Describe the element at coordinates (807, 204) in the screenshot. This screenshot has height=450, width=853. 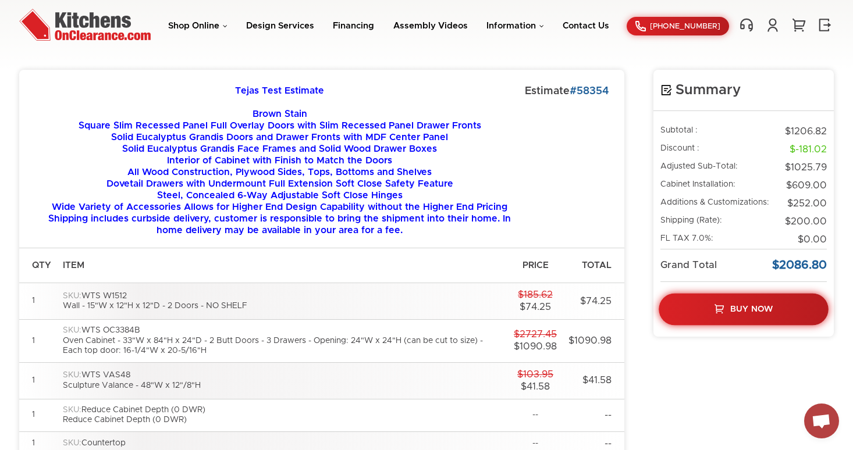
I see `span: $252.00` at that location.